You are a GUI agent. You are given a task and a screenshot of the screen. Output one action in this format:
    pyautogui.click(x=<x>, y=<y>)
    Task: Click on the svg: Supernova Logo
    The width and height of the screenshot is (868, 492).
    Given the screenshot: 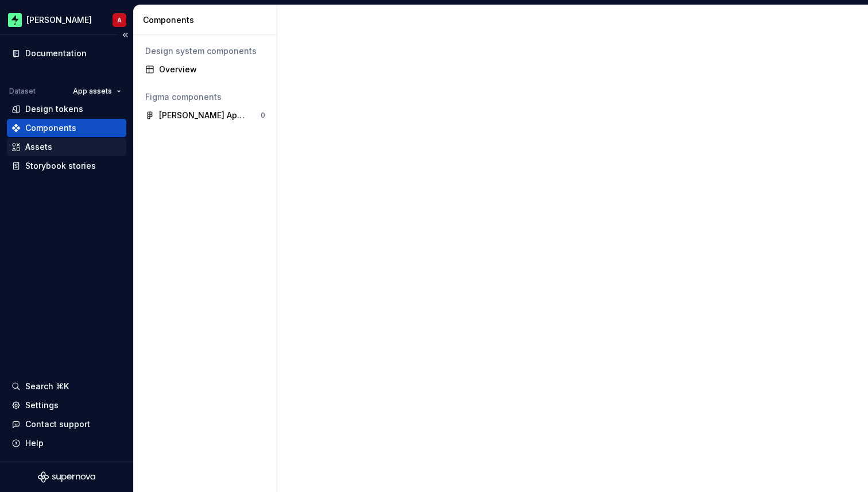 What is the action you would take?
    pyautogui.click(x=66, y=477)
    